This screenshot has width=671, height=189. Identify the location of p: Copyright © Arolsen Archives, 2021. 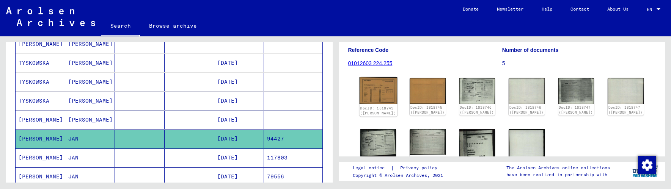
(400, 176).